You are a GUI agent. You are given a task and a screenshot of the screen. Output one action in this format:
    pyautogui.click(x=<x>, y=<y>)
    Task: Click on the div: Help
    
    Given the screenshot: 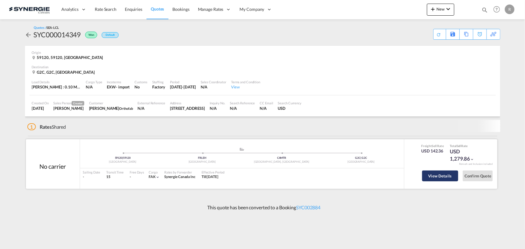 What is the action you would take?
    pyautogui.click(x=499, y=10)
    